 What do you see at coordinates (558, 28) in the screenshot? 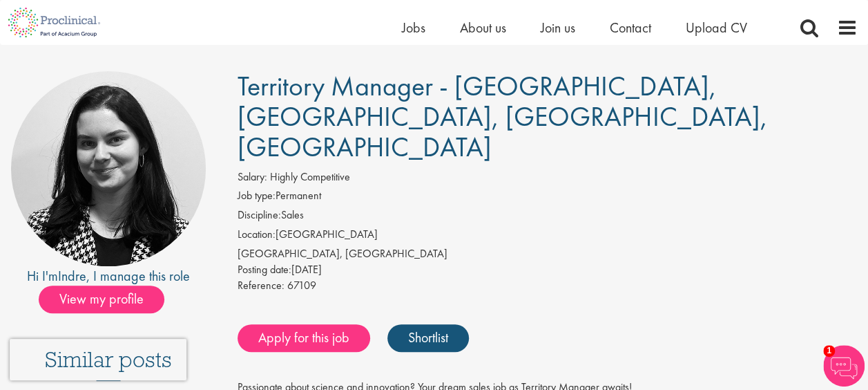
I see `span: Join us` at bounding box center [558, 28].